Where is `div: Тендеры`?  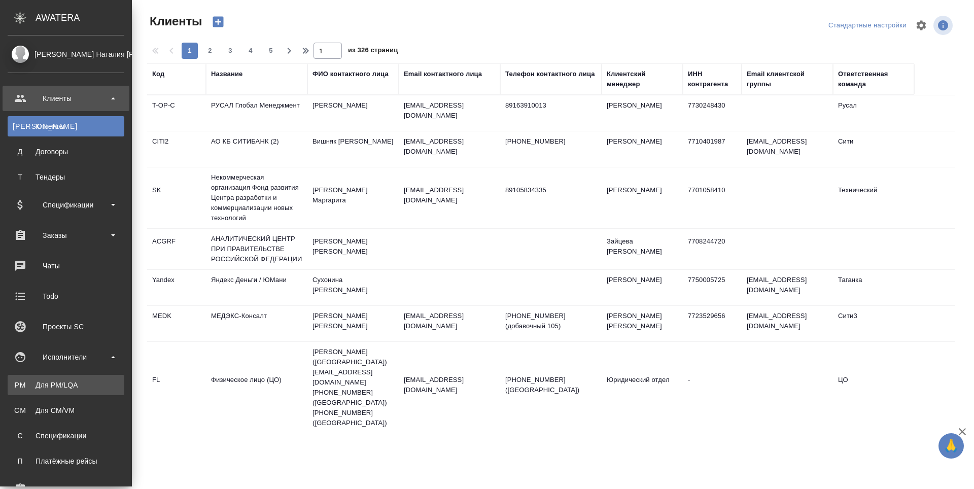 div: Тендеры is located at coordinates (66, 177).